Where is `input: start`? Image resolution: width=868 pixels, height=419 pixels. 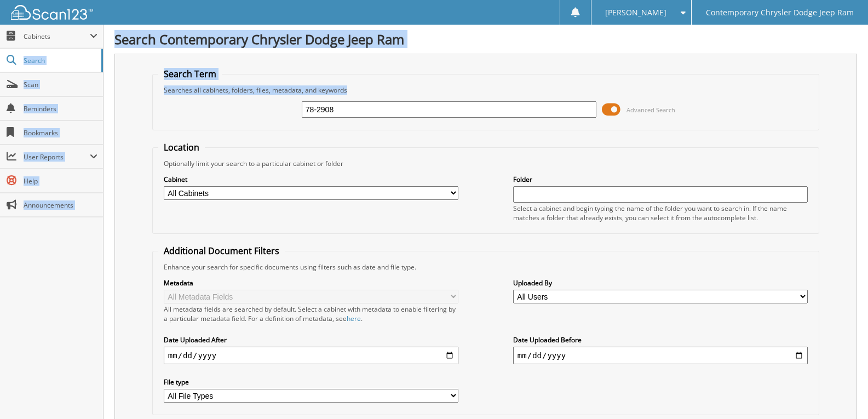
input: start is located at coordinates (311, 355).